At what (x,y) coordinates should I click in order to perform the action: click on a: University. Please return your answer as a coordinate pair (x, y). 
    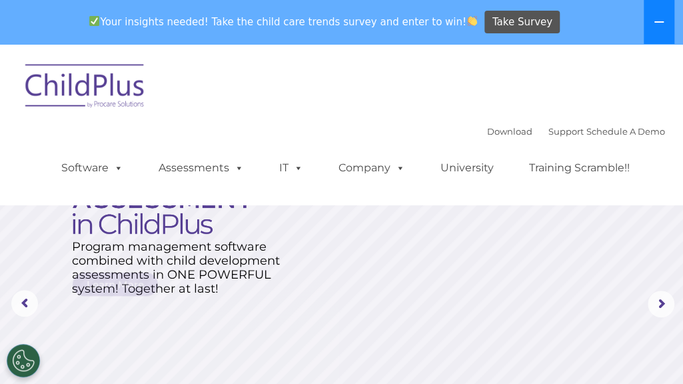
    Looking at the image, I should click on (467, 168).